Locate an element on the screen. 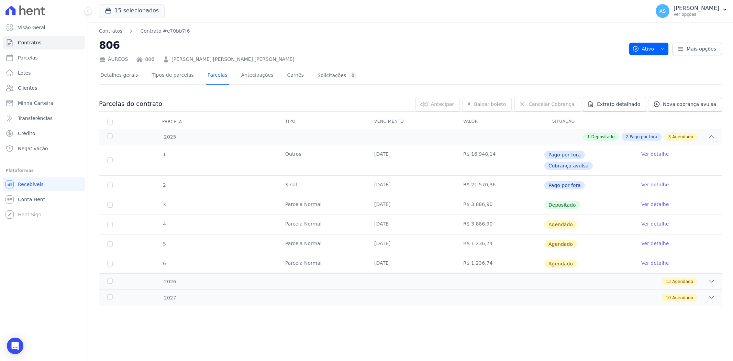 The image size is (733, 361). span: 5 is located at coordinates (164, 244).